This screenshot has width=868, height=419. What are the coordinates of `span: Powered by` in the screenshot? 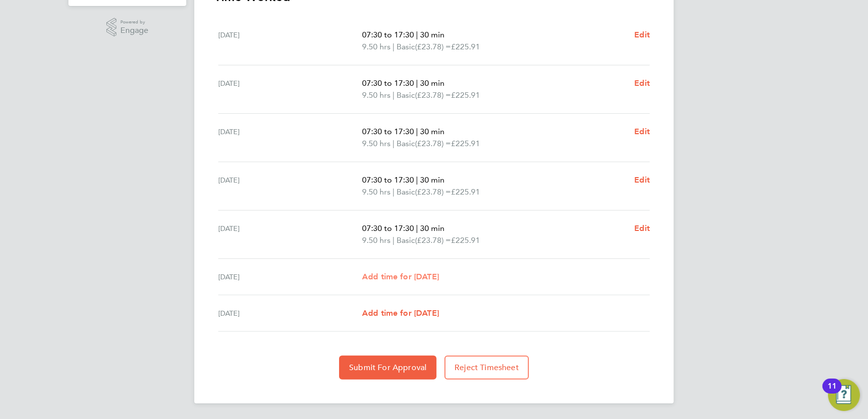 It's located at (134, 22).